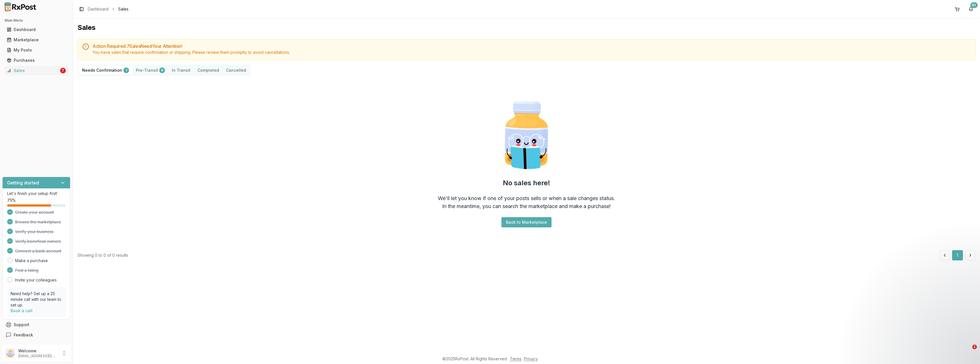 The height and width of the screenshot is (364, 980). What do you see at coordinates (527, 199) in the screenshot?
I see `div: We'll let you know if one of your posts sells or when a sale changes status.` at bounding box center [527, 199].